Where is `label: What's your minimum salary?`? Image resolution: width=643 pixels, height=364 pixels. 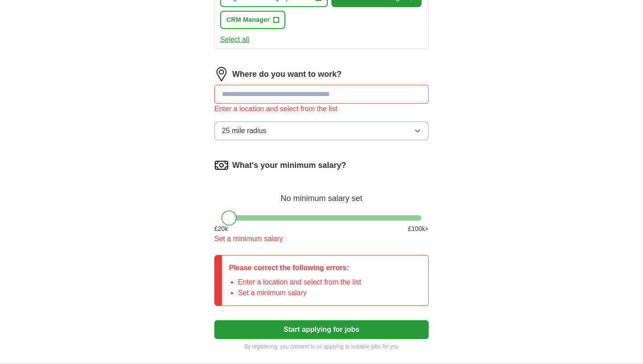
label: What's your minimum salary? is located at coordinates (289, 165).